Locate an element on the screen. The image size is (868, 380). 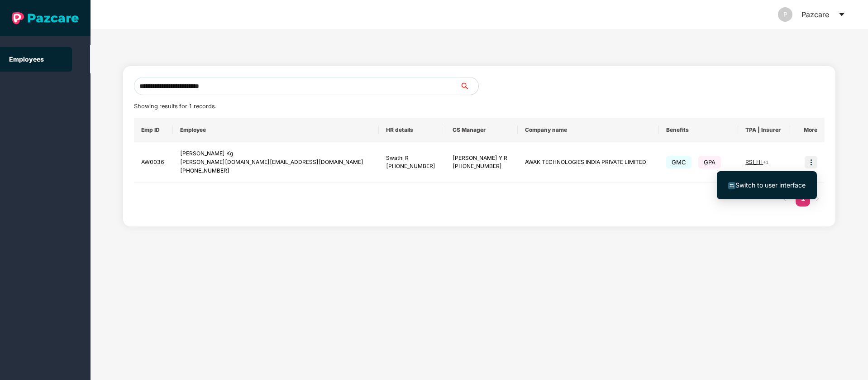
th: More is located at coordinates (807, 130).